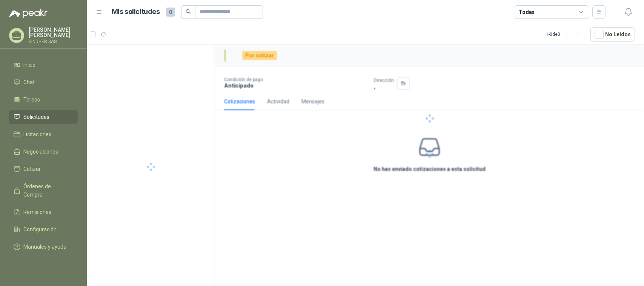 Image resolution: width=644 pixels, height=286 pixels. What do you see at coordinates (40, 229) in the screenshot?
I see `span: Configuración` at bounding box center [40, 229].